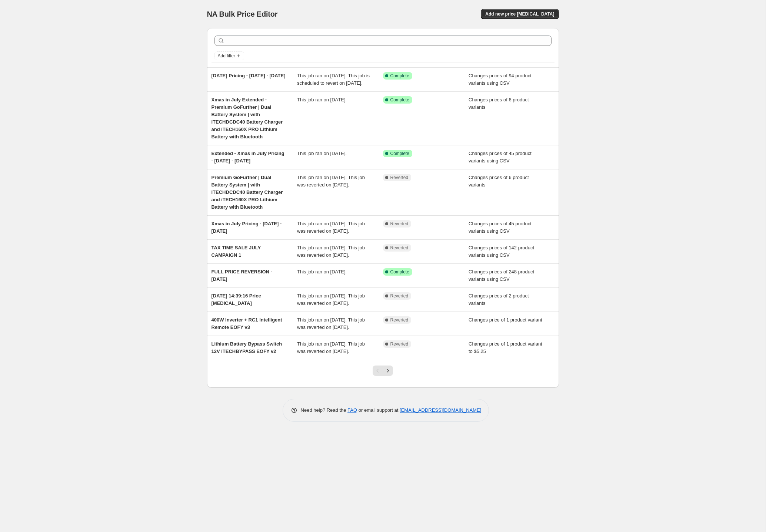 The width and height of the screenshot is (766, 532). What do you see at coordinates (247, 323) in the screenshot?
I see `span: 400W Inverter + RC1 Intelligent Remote EOFY v3` at bounding box center [247, 323].